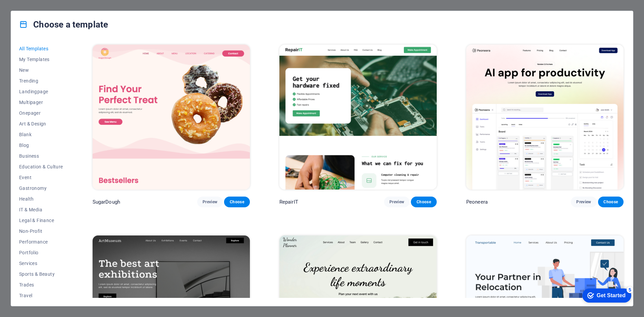  Describe the element at coordinates (41, 188) in the screenshot. I see `span: Gastronomy` at that location.